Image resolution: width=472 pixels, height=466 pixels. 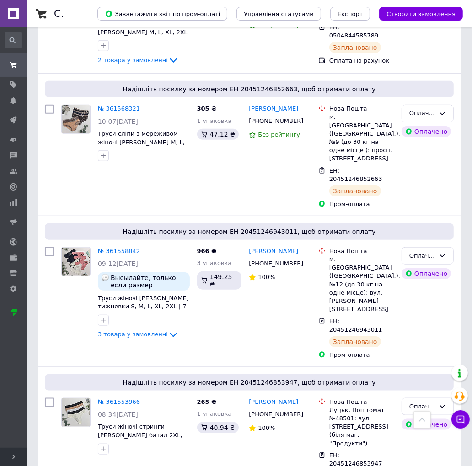 What do you see at coordinates (138, 334) in the screenshot?
I see `a: 3 товара у замовленні` at bounding box center [138, 334].